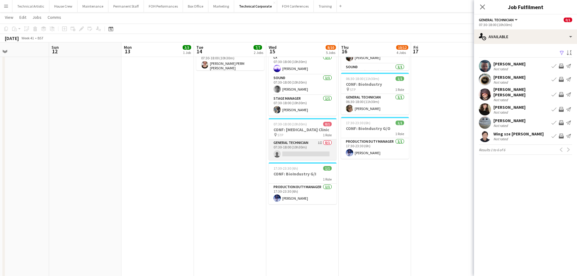  Describe the element at coordinates (272, 51) in the screenshot. I see `span: 15` at that location.